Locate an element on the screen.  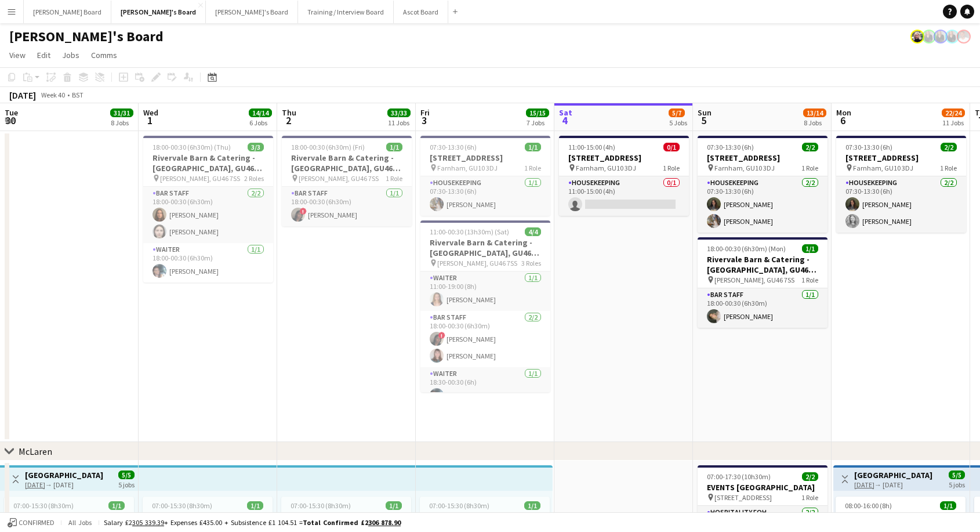
span: 13/14 is located at coordinates (815, 112).